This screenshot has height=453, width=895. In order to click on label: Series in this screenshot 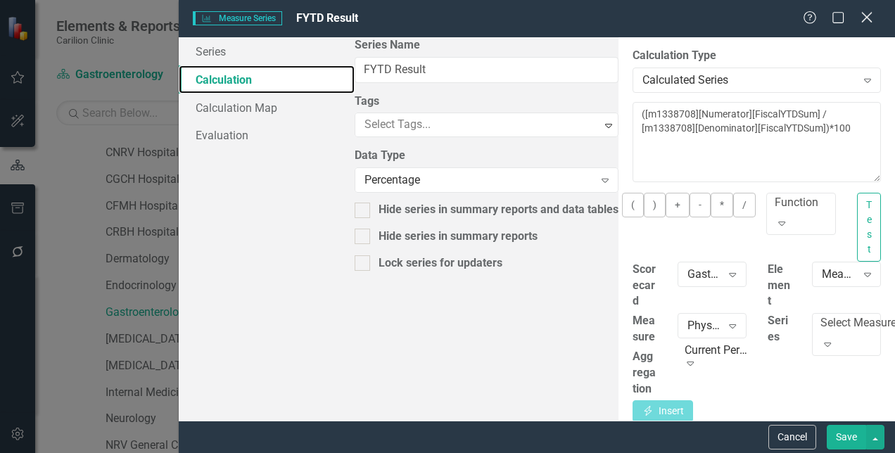, I will do `click(780, 329)`.